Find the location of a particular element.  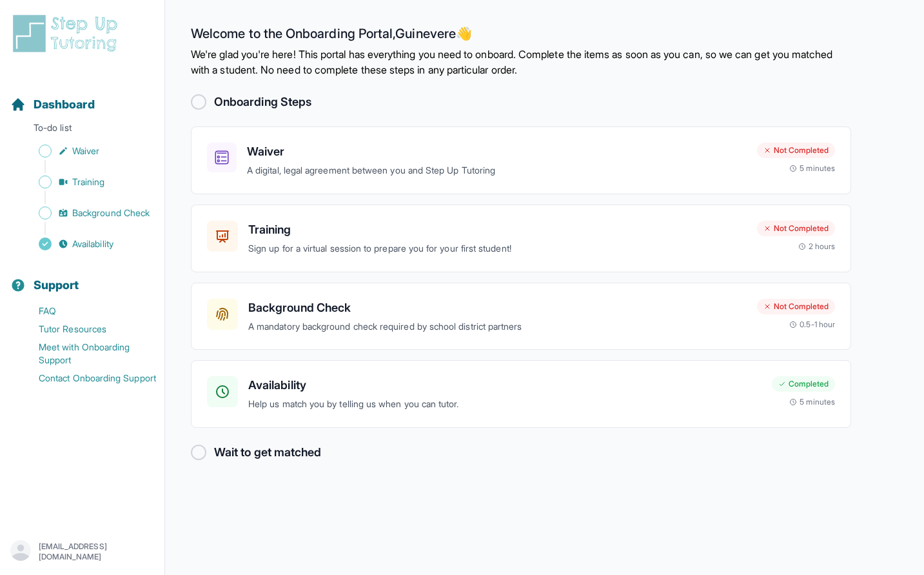

span: Availability is located at coordinates (93, 243).